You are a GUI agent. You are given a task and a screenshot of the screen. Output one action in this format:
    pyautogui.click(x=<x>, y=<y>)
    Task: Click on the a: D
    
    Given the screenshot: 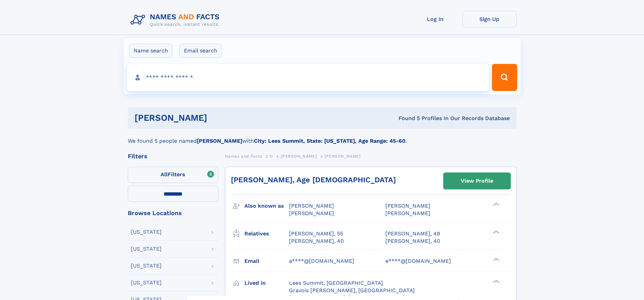 What is the action you would take?
    pyautogui.click(x=271, y=156)
    